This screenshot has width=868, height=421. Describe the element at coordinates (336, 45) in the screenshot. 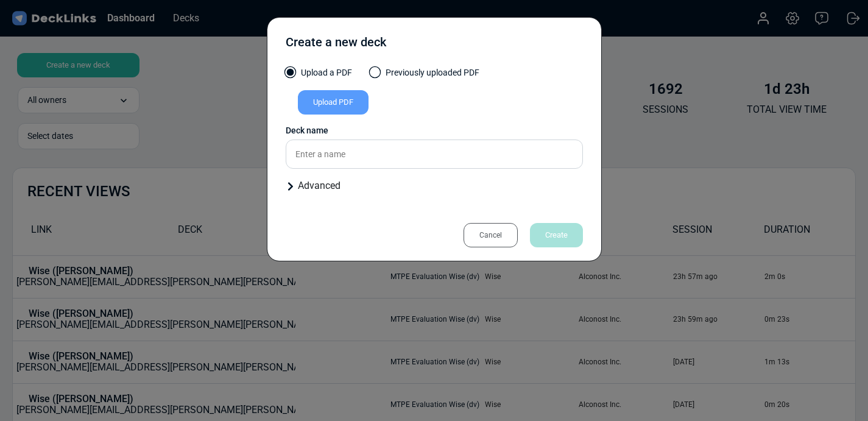

I see `div: Create a new deck` at that location.